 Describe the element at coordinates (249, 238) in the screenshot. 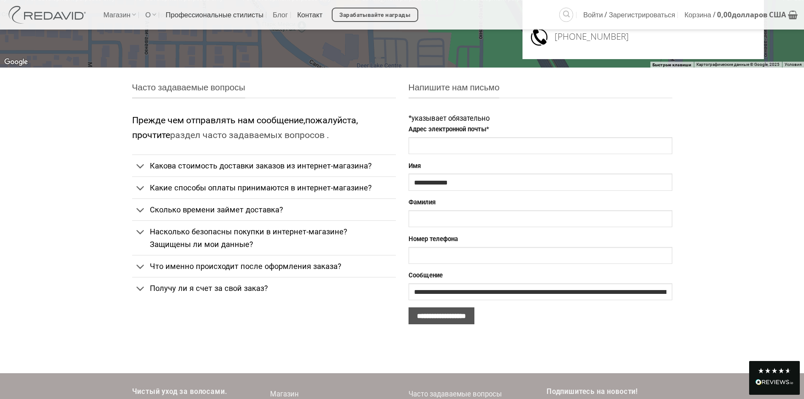

I see `font: Насколько безопасны покупки в интернет-магазине? Защищены ли мои данные?` at that location.